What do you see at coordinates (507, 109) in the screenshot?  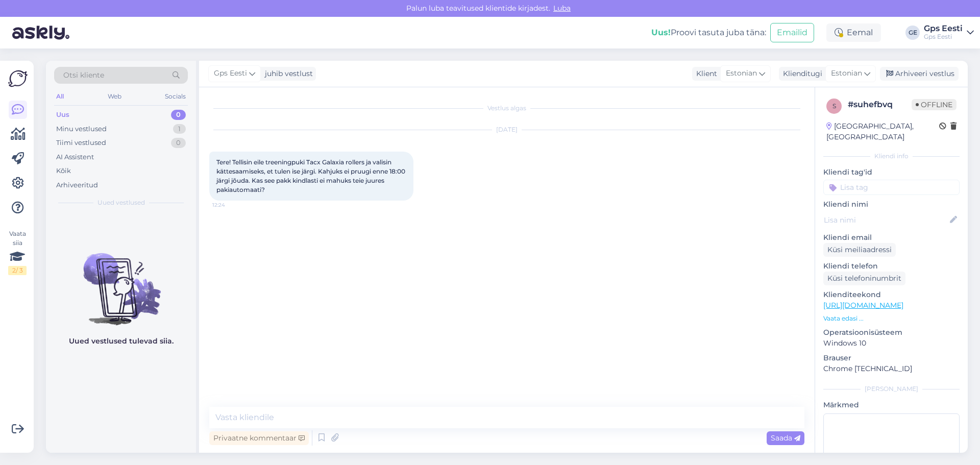 I see `div: Vestlus algas` at bounding box center [507, 109].